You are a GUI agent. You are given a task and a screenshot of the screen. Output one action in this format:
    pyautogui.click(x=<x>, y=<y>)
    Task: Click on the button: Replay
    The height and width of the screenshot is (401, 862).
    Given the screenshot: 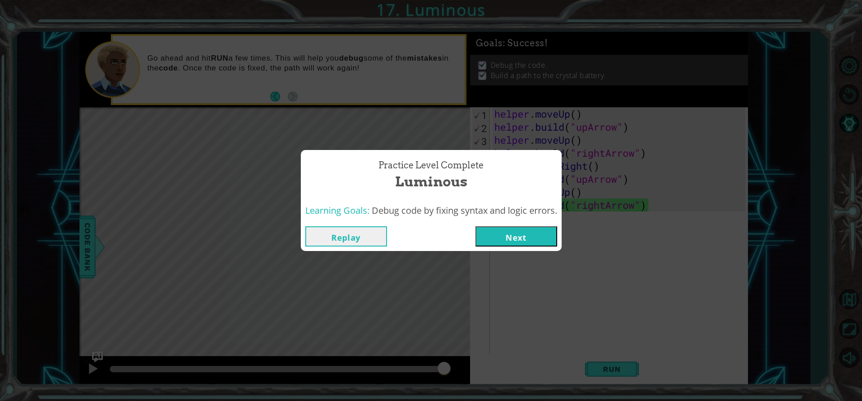 What is the action you would take?
    pyautogui.click(x=346, y=236)
    